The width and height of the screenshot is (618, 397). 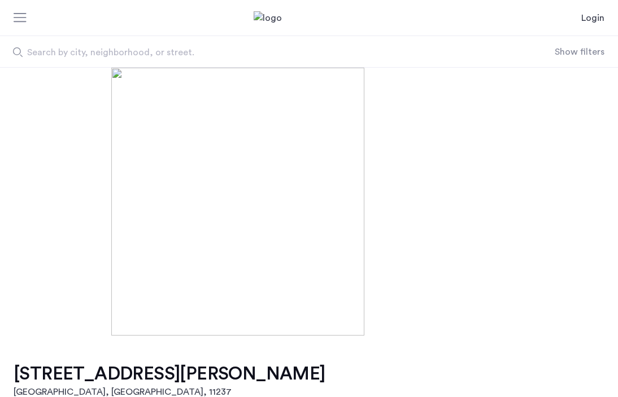 What do you see at coordinates (309, 202) in the screenshot?
I see `img: [object%20Object]` at bounding box center [309, 202].